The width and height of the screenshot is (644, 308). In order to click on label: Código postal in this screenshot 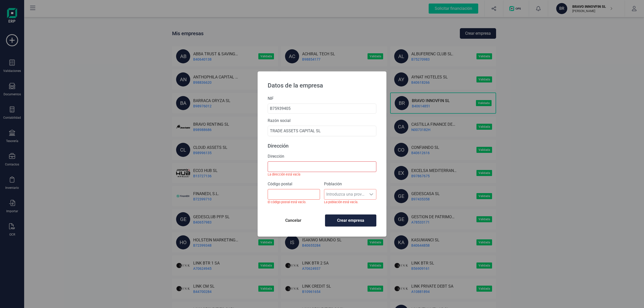, I will do `click(294, 184)`.